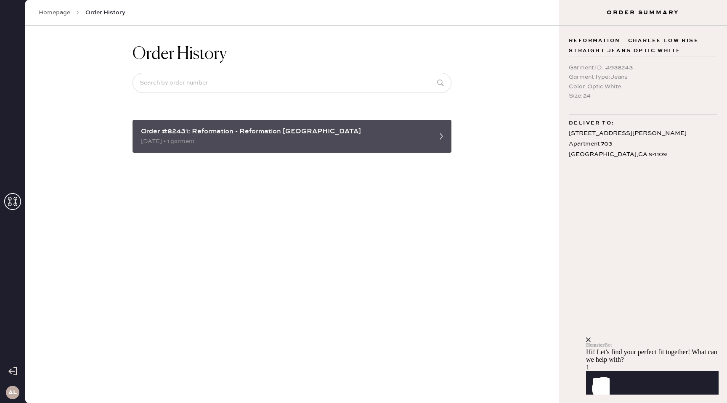 The image size is (727, 403). I want to click on input: Search by order number, so click(292, 83).